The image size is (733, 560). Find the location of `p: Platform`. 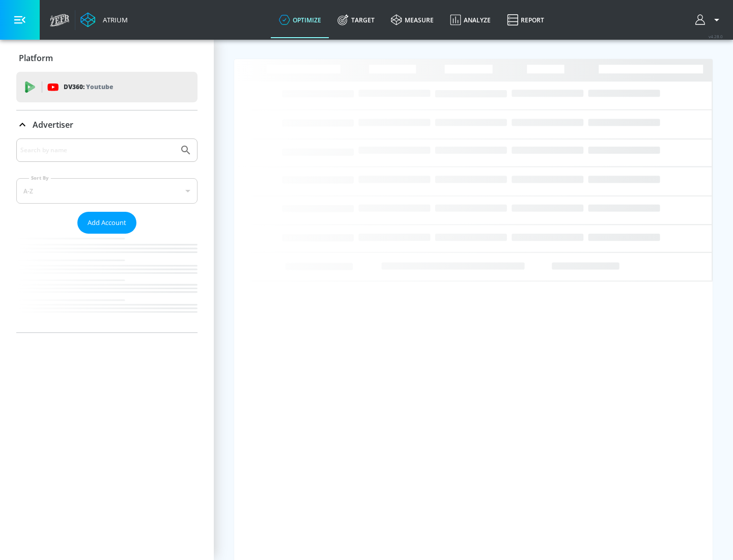

p: Platform is located at coordinates (35, 58).